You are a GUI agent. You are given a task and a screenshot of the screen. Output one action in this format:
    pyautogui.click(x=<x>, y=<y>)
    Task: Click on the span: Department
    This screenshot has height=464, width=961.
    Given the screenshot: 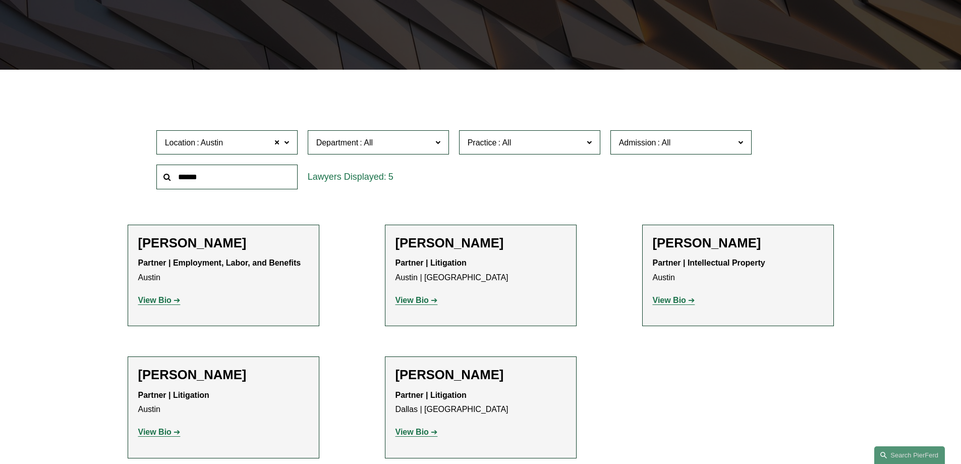 What is the action you would take?
    pyautogui.click(x=338, y=142)
    